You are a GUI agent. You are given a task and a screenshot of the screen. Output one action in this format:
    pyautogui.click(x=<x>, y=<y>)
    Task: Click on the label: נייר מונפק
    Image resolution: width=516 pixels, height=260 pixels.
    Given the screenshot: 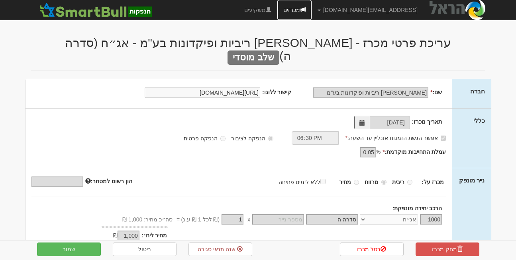 What is the action you would take?
    pyautogui.click(x=471, y=180)
    